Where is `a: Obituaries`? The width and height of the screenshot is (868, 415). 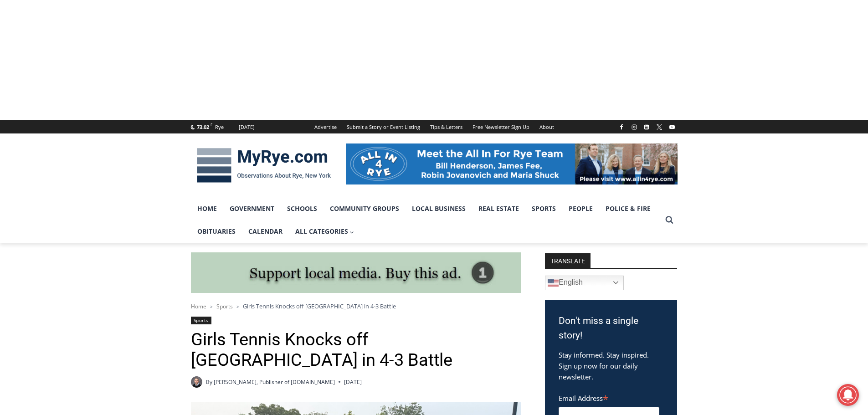 a: Obituaries is located at coordinates (216, 231).